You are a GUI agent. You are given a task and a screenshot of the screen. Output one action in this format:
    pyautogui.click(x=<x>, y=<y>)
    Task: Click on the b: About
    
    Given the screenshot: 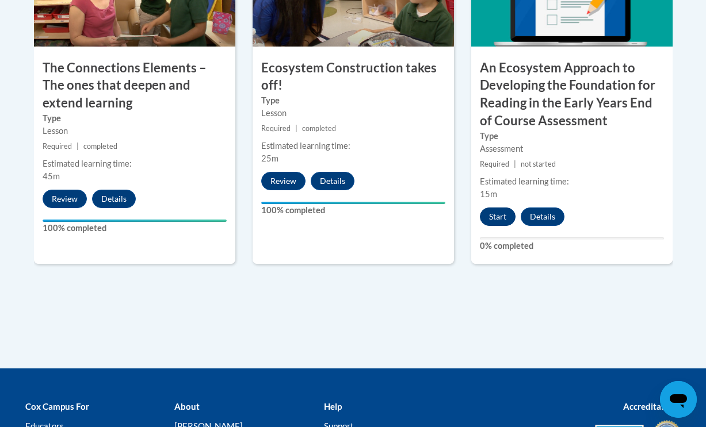 What is the action you would take?
    pyautogui.click(x=187, y=407)
    